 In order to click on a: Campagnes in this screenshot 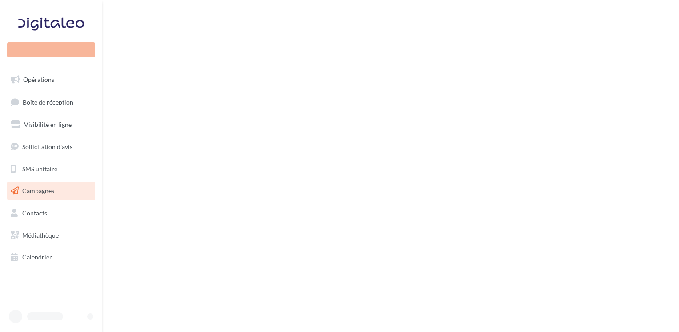, I will do `click(51, 191)`.